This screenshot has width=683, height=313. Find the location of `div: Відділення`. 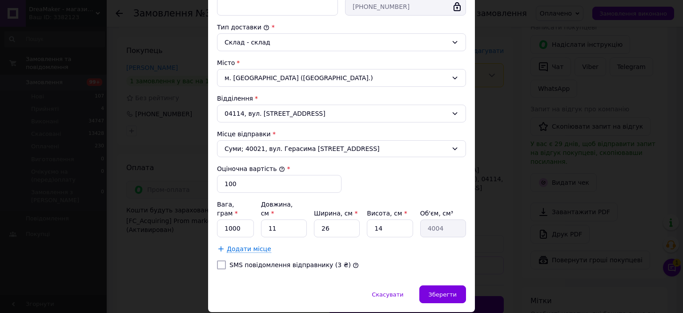

div: Відділення is located at coordinates (342, 98).